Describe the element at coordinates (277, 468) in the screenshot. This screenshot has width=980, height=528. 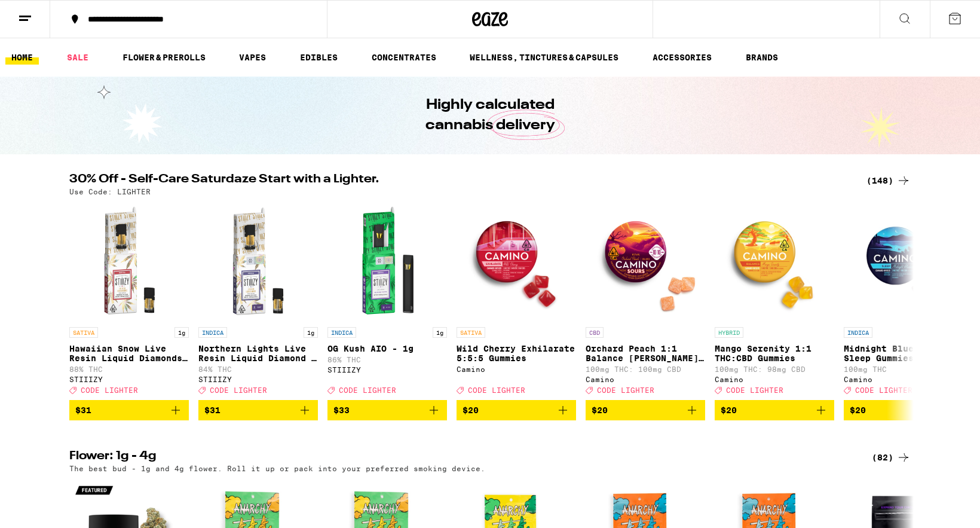
I see `p: The best bud - 1g and 4g flower. Roll it up or pack into your preferred smoking device.` at that location.